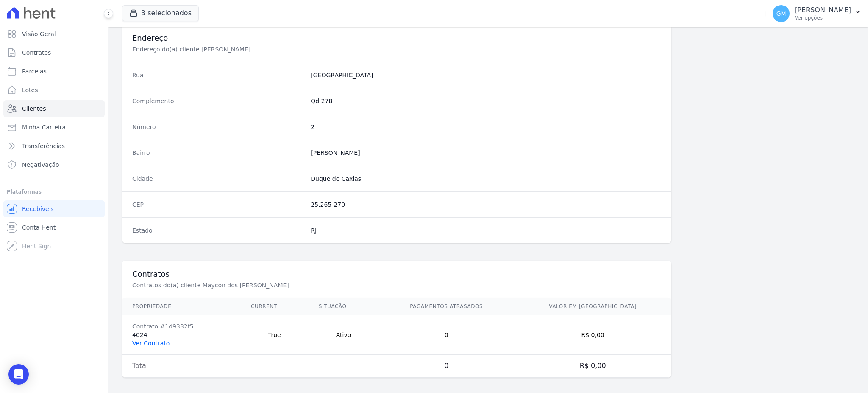 The height and width of the screenshot is (393, 868). Describe the element at coordinates (181, 306) in the screenshot. I see `th: Propriedade` at that location.